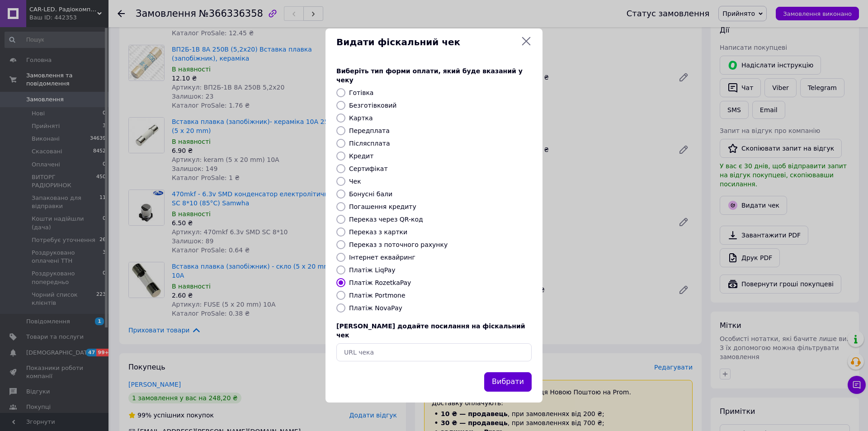  I want to click on label: Кредит, so click(361, 156).